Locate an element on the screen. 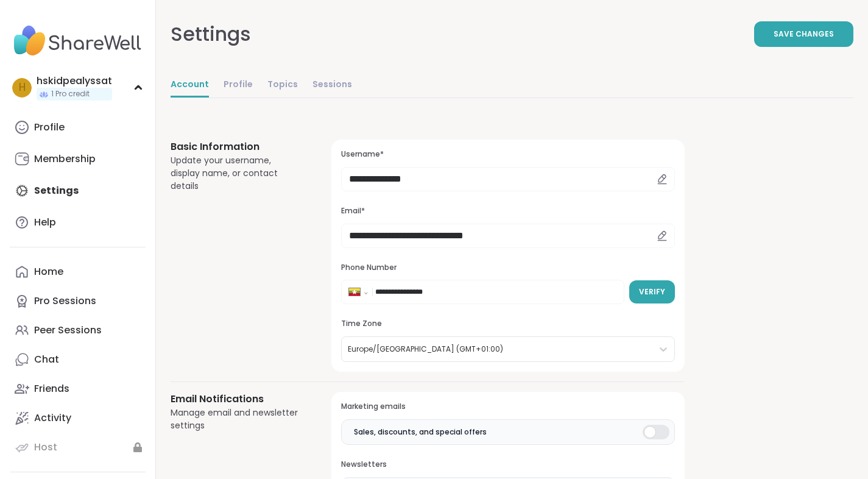 The image size is (868, 479). a: Sessions is located at coordinates (332, 85).